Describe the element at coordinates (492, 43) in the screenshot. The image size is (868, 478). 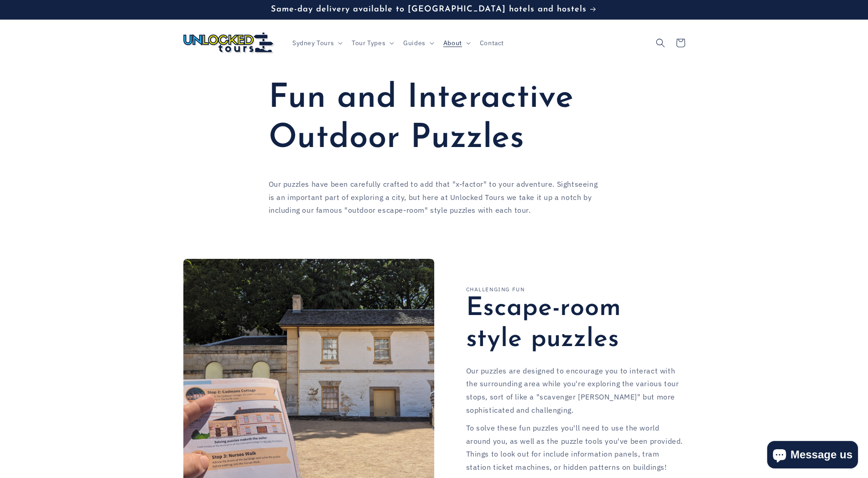
I see `span: Contact` at that location.